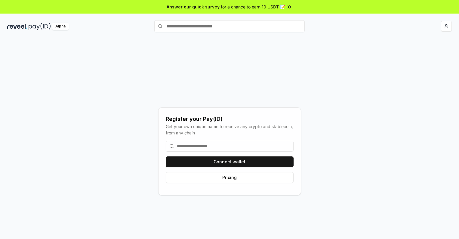 Image resolution: width=459 pixels, height=239 pixels. I want to click on img: pay_id, so click(40, 26).